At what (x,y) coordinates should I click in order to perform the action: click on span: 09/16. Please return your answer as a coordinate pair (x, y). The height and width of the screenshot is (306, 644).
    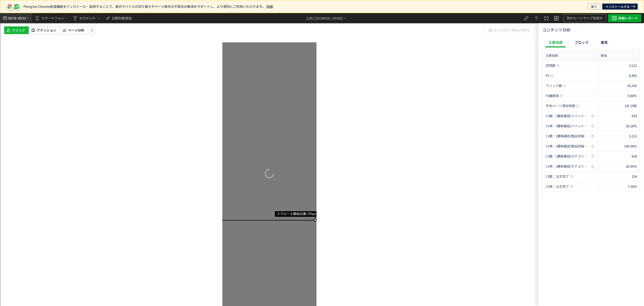
    Looking at the image, I should click on (12, 18).